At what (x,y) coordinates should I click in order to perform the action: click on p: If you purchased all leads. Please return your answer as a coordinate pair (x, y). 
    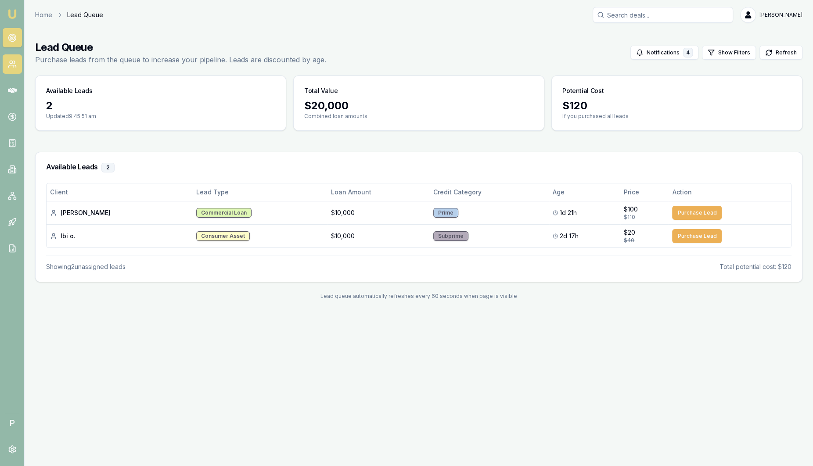
    Looking at the image, I should click on (677, 116).